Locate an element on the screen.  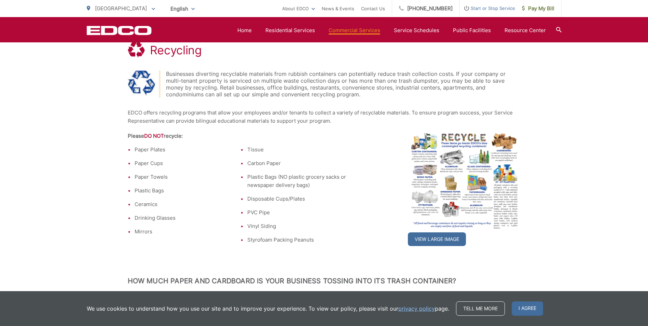
img: image is located at coordinates (464, 181).